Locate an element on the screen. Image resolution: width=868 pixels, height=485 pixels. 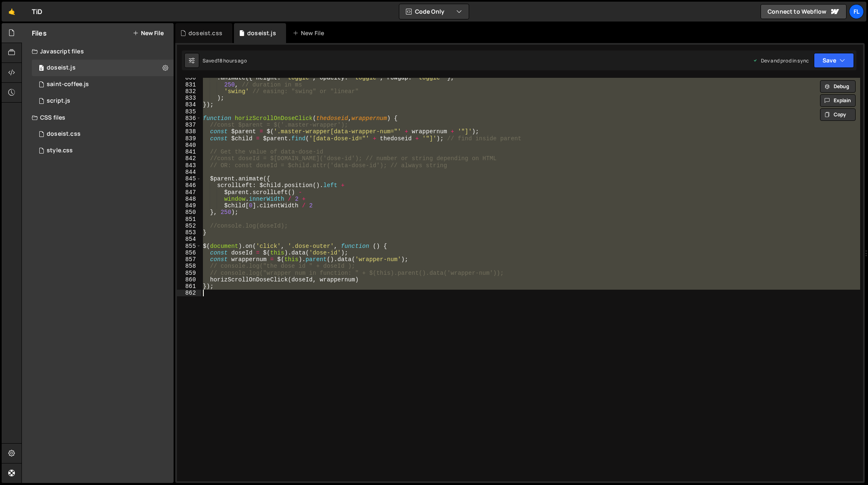
div: 18 hours ago is located at coordinates (232, 60).